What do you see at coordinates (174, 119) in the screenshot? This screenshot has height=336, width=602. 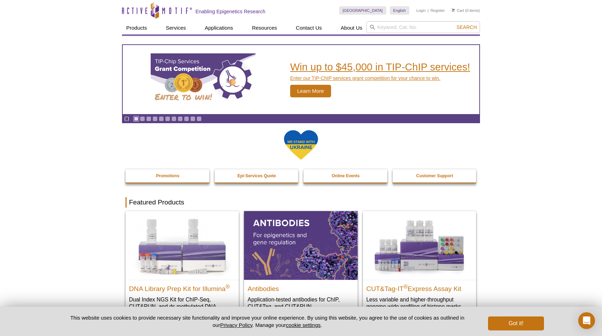 I see `a: Go to slide 7` at bounding box center [174, 119].